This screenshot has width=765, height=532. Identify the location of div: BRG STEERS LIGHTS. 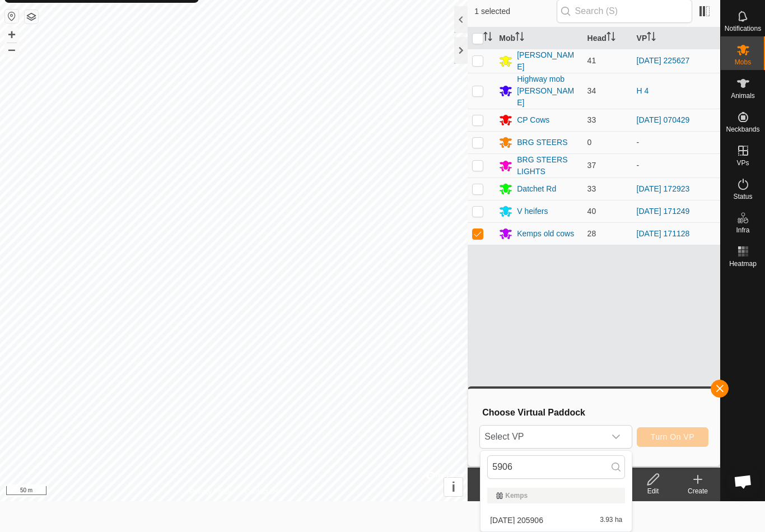
(547, 166).